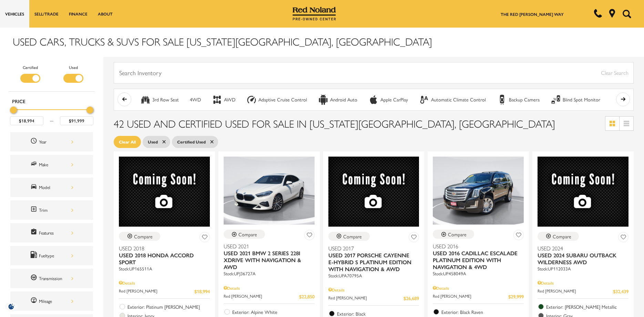  Describe the element at coordinates (482, 312) in the screenshot. I see `span: Exterior: Black Raven` at that location.